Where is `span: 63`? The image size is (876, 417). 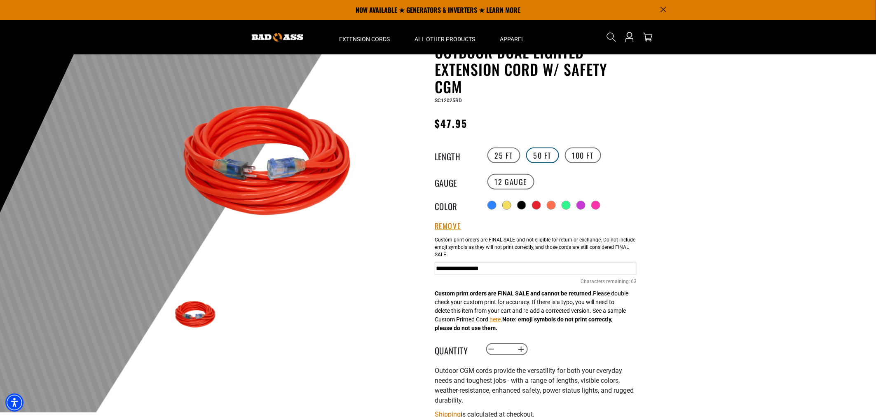
span: 63 is located at coordinates (633, 281).